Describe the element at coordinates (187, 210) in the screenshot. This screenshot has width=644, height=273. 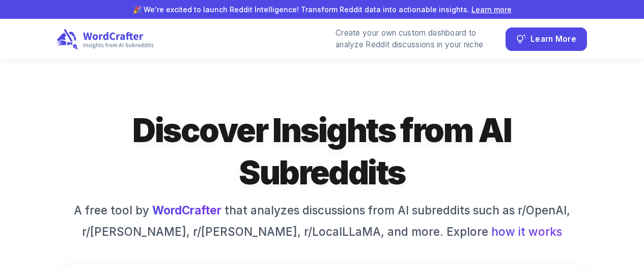
I see `a: WordCrafter` at that location.